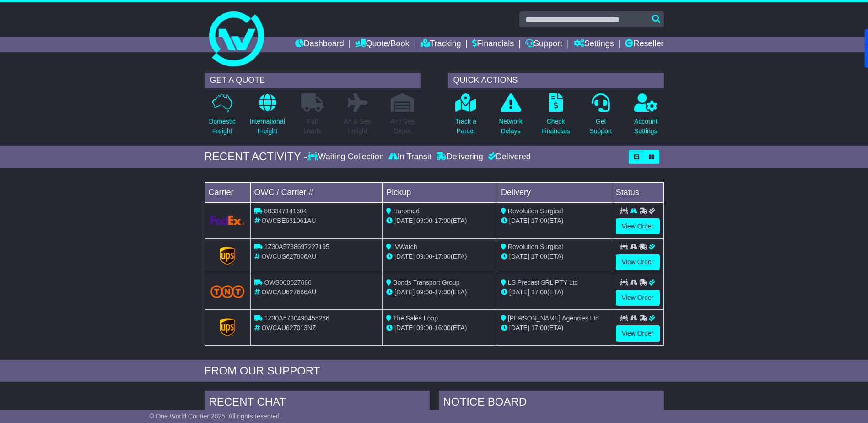 This screenshot has height=423, width=868. Describe the element at coordinates (228, 291) in the screenshot. I see `img: TNT_Domestic.png` at that location.